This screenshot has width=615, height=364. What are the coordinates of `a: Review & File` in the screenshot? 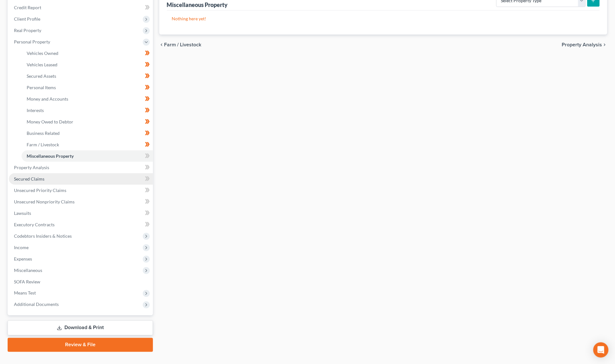 It's located at (80, 345).